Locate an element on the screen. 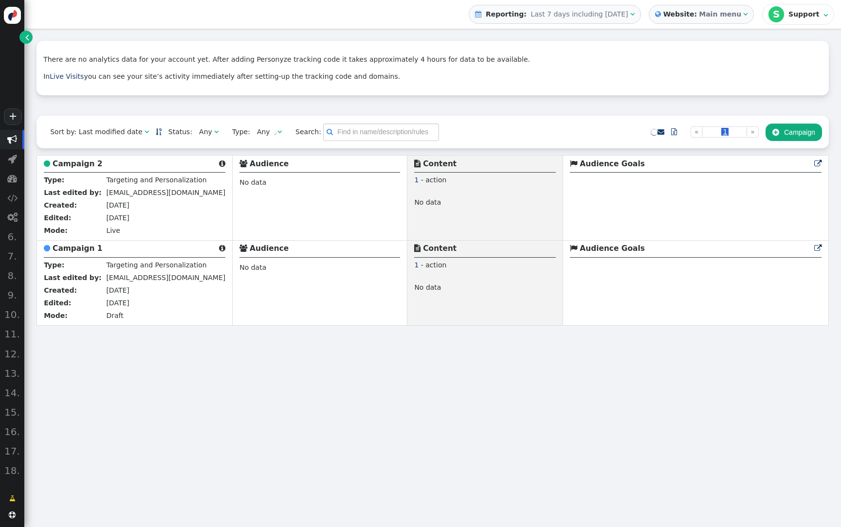 Image resolution: width=841 pixels, height=527 pixels. span: Sorted in descending order is located at coordinates (159, 132).